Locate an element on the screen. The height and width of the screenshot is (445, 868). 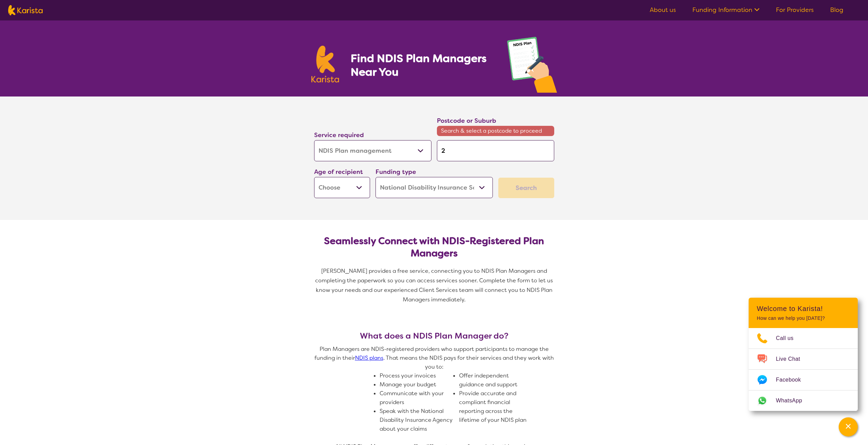
span: WhatsApp is located at coordinates (793, 401).